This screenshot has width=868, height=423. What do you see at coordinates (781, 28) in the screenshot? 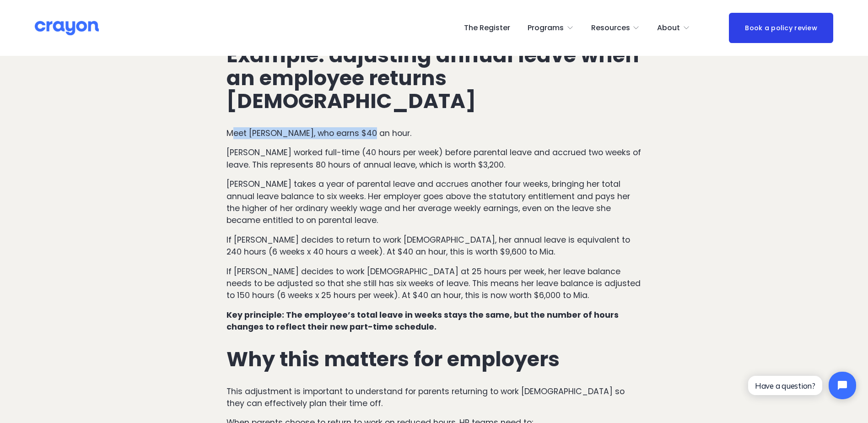
I see `a: Book a policy review` at bounding box center [781, 28].